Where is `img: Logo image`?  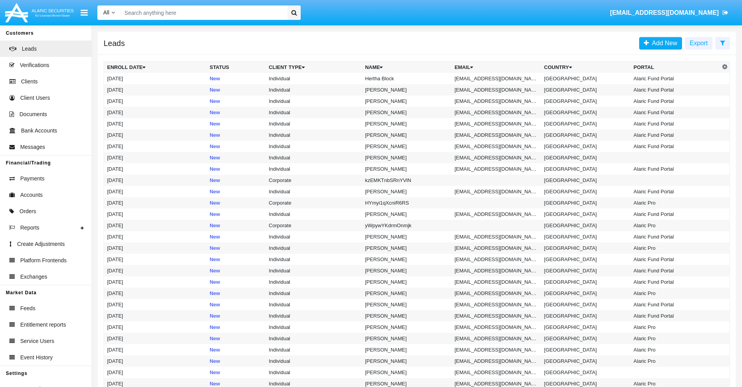 img: Logo image is located at coordinates (39, 12).